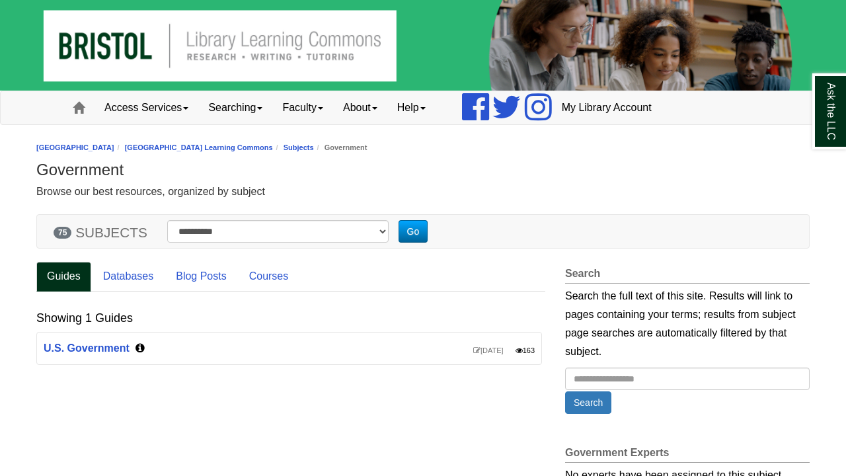  I want to click on div: Browse our best resources, organized by subject, so click(423, 192).